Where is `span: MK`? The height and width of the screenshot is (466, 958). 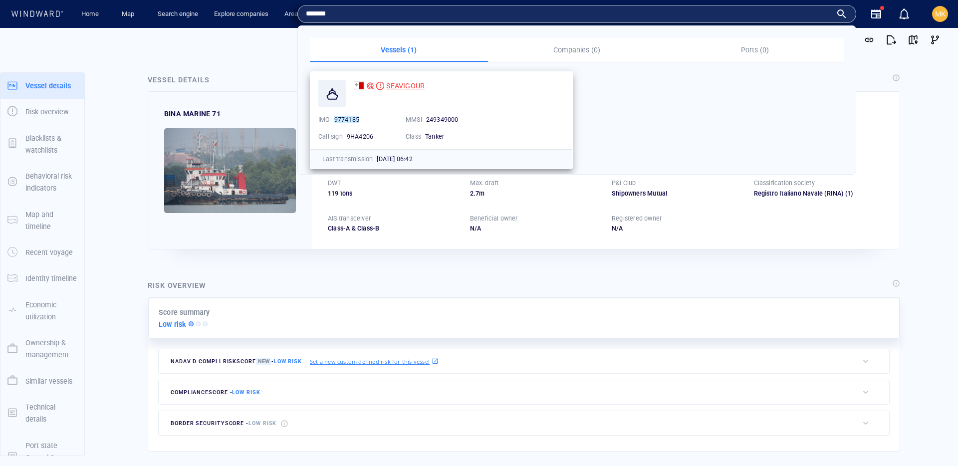 span: MK is located at coordinates (940, 14).